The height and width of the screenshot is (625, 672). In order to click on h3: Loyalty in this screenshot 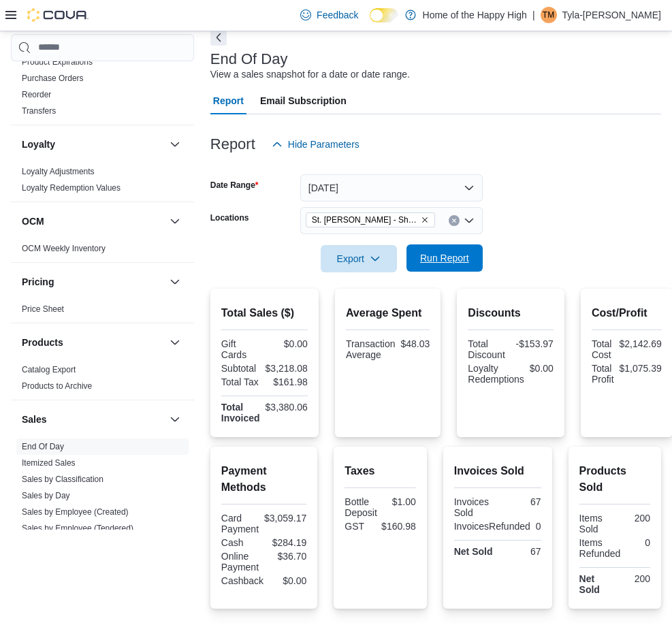, I will do `click(38, 145)`.